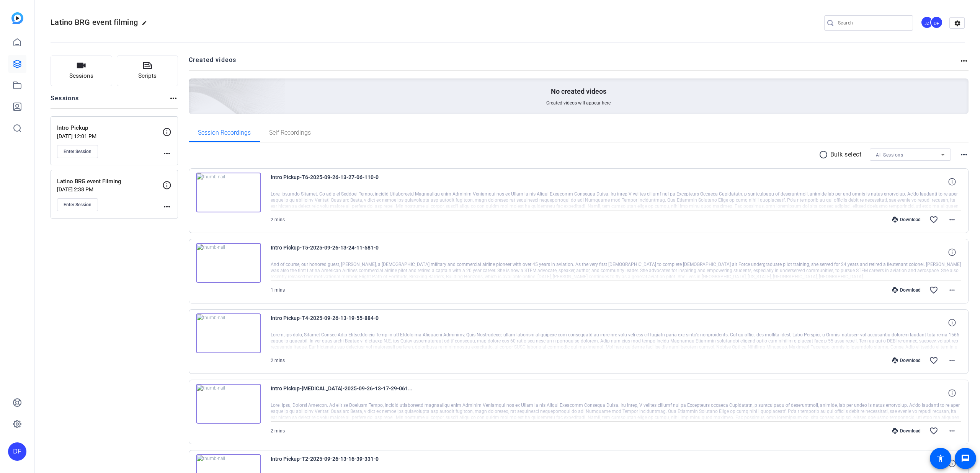  Describe the element at coordinates (957, 24) in the screenshot. I see `mat-icon: settings` at that location.